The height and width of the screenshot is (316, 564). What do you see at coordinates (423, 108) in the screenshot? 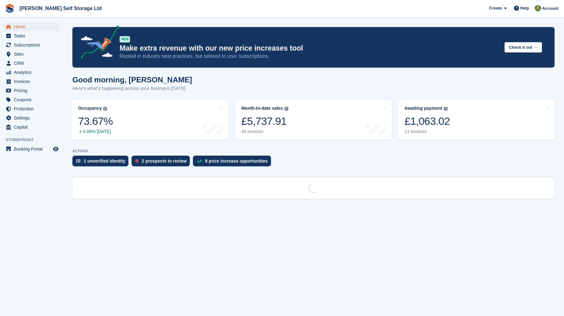
I see `div: Awaiting payment` at bounding box center [423, 108].